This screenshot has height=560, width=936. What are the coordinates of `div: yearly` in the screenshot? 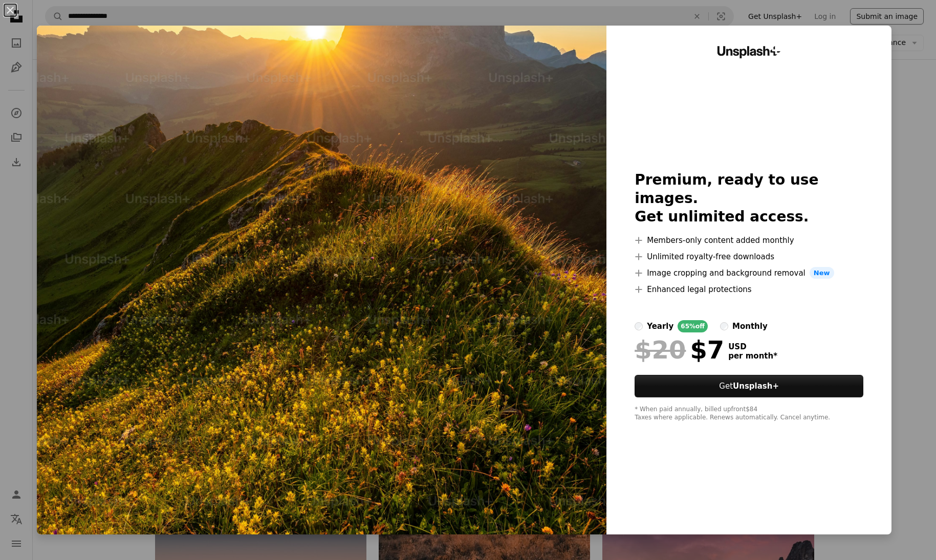 It's located at (661, 327).